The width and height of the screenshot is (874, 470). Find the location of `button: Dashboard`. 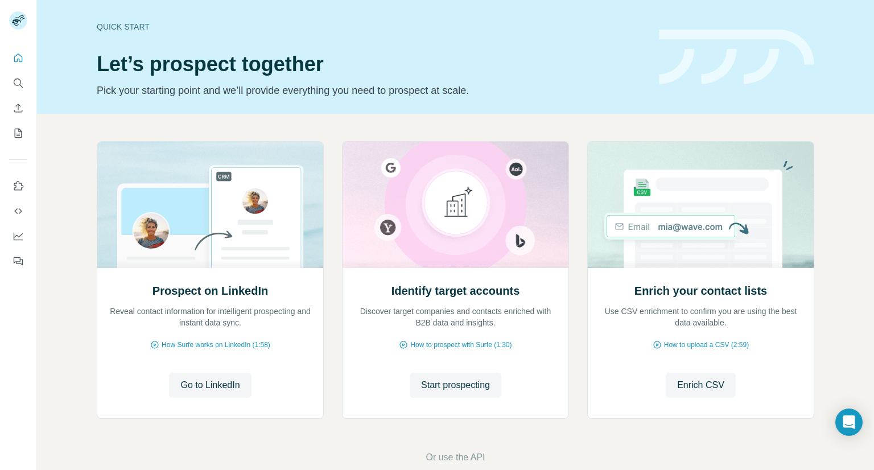

button: Dashboard is located at coordinates (18, 236).